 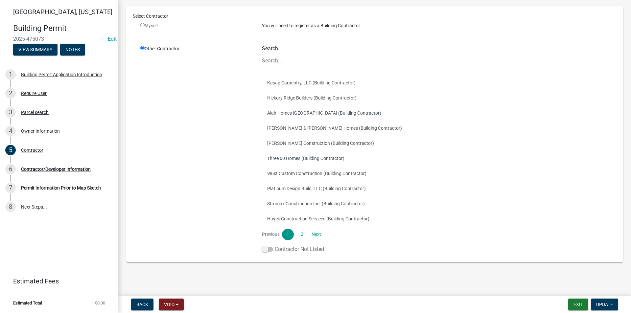 What do you see at coordinates (63, 28) in the screenshot?
I see `h4: Building Permit` at bounding box center [63, 28].